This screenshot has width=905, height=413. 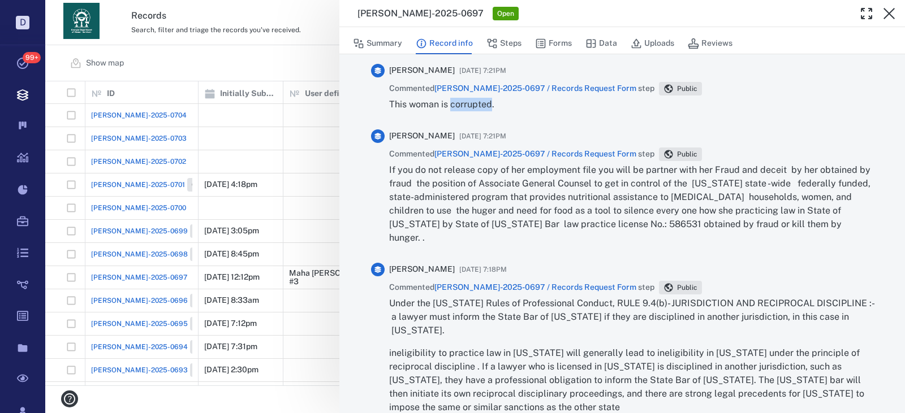 I want to click on button: Summary, so click(x=377, y=44).